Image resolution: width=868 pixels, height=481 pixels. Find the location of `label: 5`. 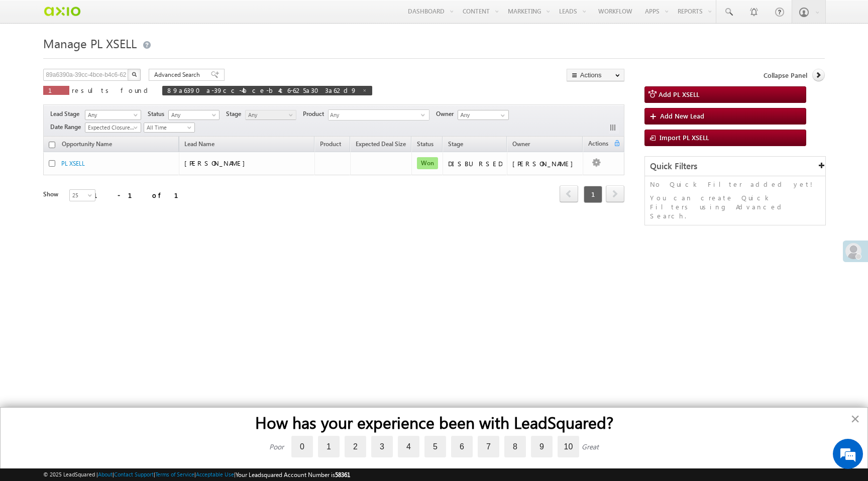

label: 5 is located at coordinates (435, 446).